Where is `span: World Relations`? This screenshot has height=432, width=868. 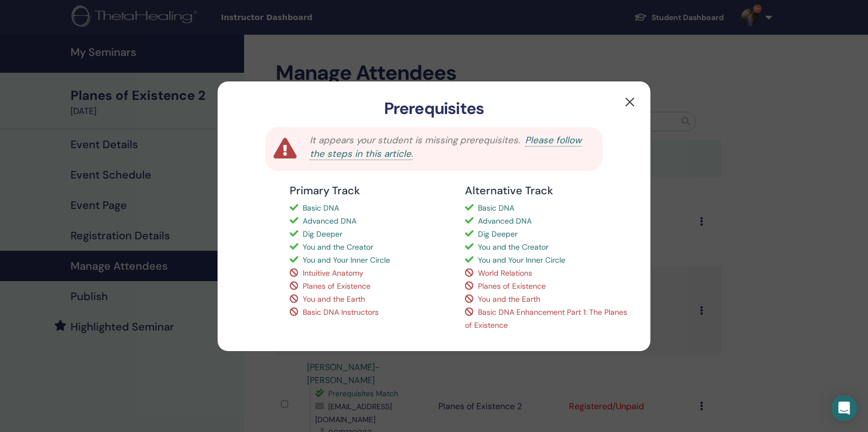 span: World Relations is located at coordinates (505, 272).